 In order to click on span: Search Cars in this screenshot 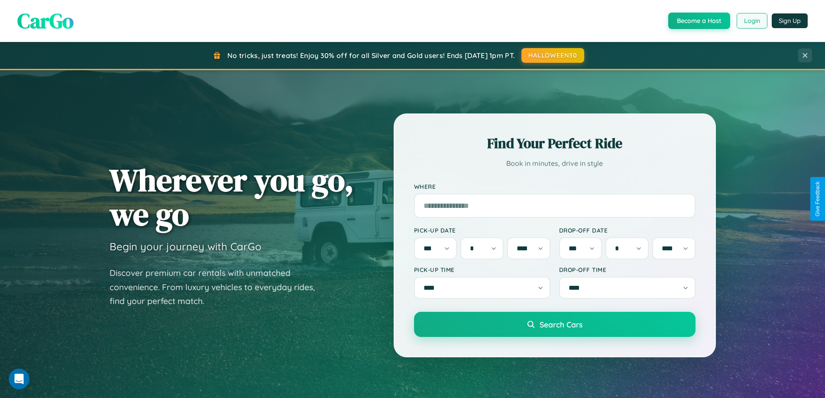, I will do `click(561, 324)`.